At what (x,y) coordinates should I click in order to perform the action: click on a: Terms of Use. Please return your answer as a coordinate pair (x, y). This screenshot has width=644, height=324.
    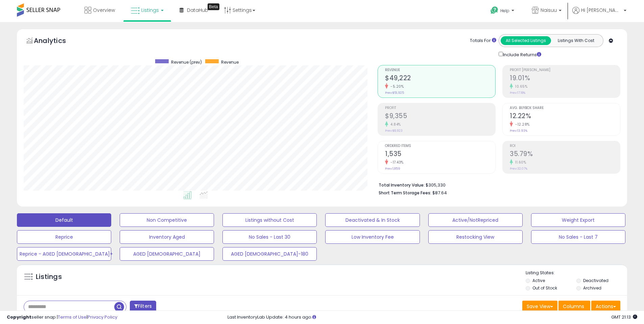
    Looking at the image, I should click on (72, 316).